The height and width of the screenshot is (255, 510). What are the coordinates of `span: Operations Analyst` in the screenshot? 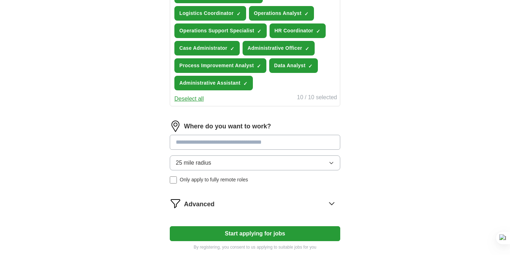 It's located at (278, 13).